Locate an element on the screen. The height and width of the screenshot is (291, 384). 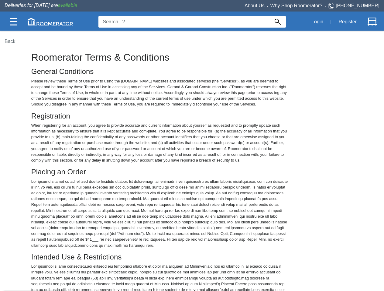
h2: Roomerator Terms & Conditions is located at coordinates (160, 57).